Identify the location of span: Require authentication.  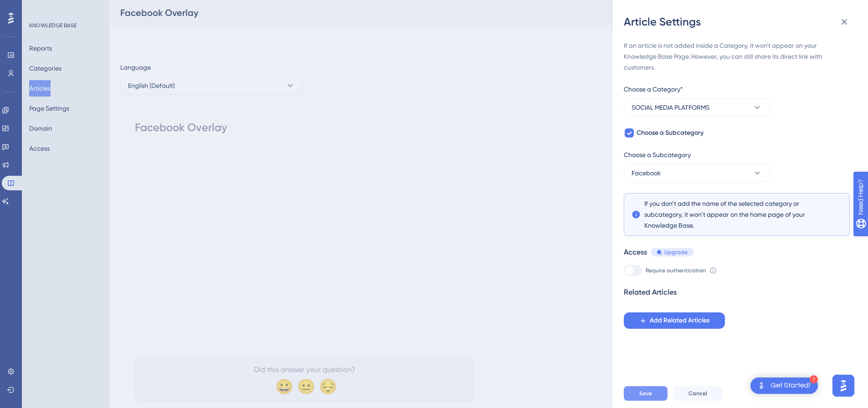
(676, 271).